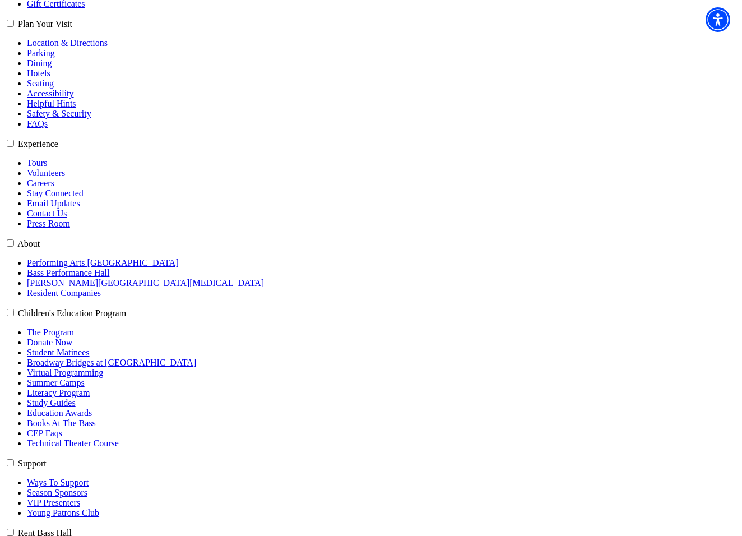 The width and height of the screenshot is (742, 536). What do you see at coordinates (58, 482) in the screenshot?
I see `a: Ways To Support` at bounding box center [58, 482].